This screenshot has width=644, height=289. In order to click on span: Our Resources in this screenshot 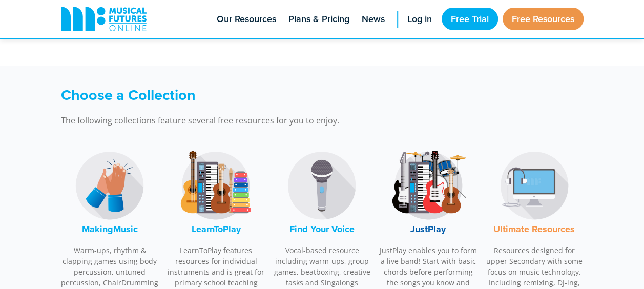, I will do `click(246, 19)`.